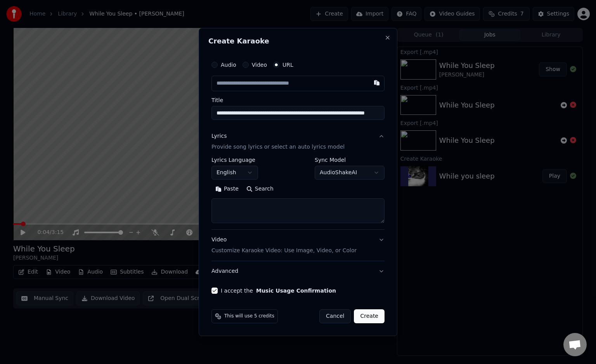 Image resolution: width=596 pixels, height=364 pixels. Describe the element at coordinates (296, 291) in the screenshot. I see `button: I accept the` at that location.